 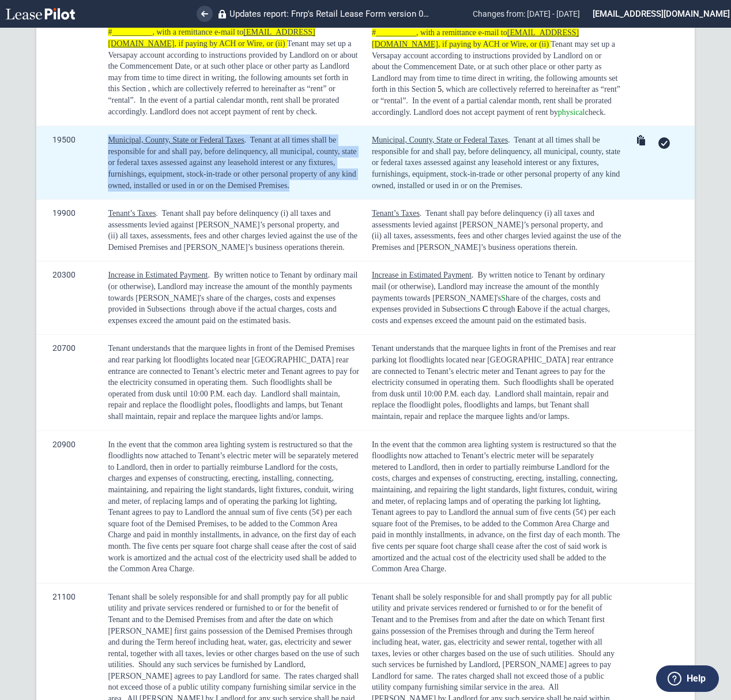 I want to click on span: Tenant understands that the marquee lights in front of the Premises and rear parking lot floodlig..., so click(x=495, y=365).